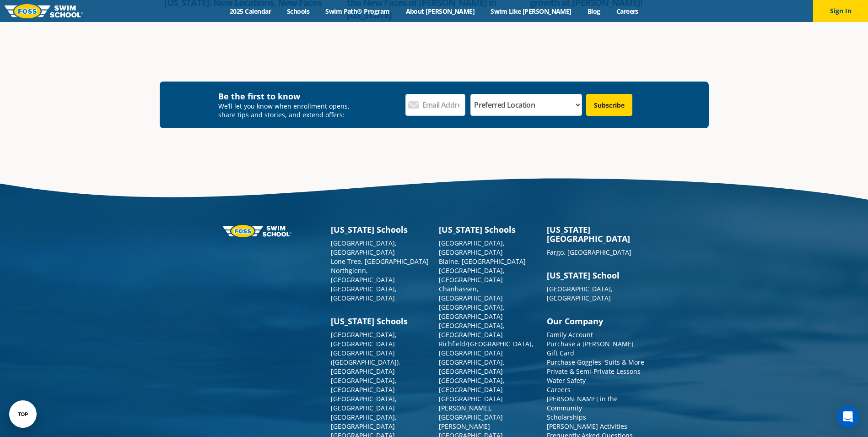  I want to click on a: Private & Semi-Private Lessons, so click(594, 371).